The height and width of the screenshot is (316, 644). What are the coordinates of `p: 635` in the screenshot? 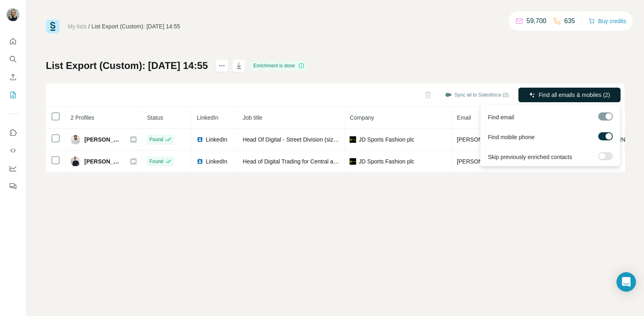 It's located at (569, 21).